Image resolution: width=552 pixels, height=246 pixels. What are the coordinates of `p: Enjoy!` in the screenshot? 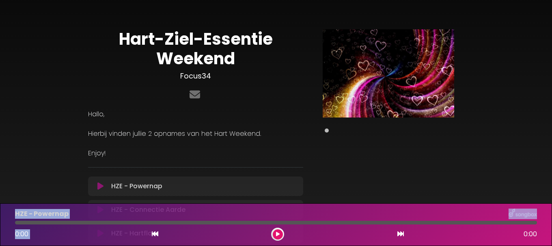 It's located at (196, 153).